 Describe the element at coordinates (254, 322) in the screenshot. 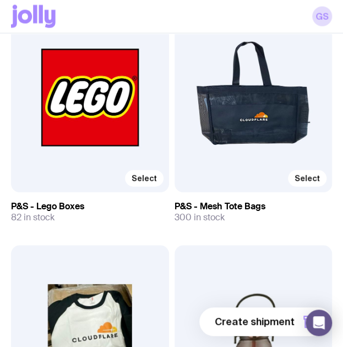

I see `span: Create shipment` at that location.